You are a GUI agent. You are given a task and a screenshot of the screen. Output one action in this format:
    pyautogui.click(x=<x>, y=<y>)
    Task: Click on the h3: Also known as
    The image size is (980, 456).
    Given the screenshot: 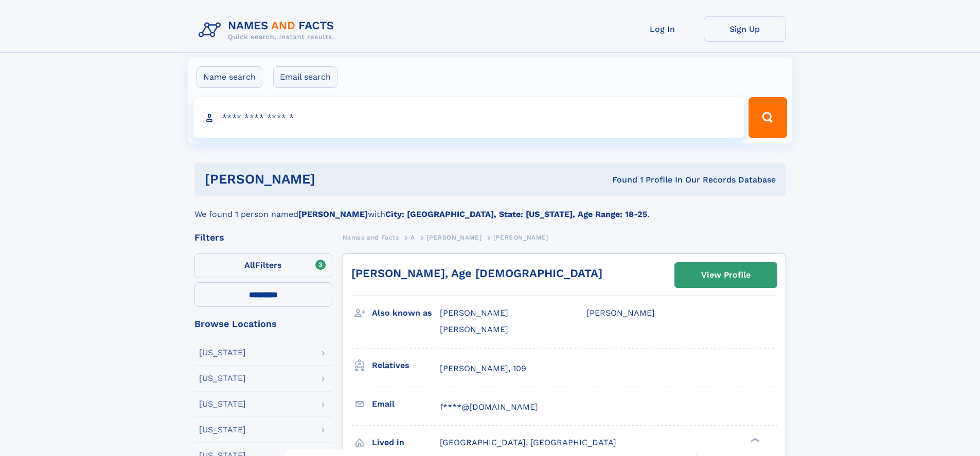 What is the action you would take?
    pyautogui.click(x=406, y=313)
    